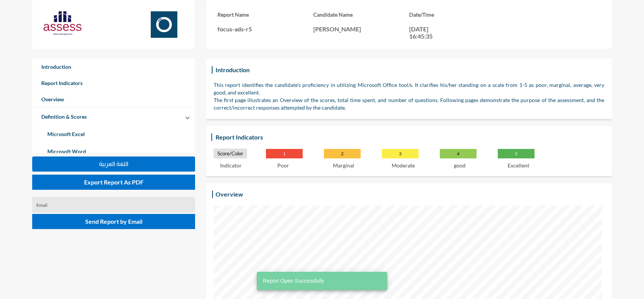  What do you see at coordinates (284, 154) in the screenshot?
I see `p: 1` at bounding box center [284, 154].